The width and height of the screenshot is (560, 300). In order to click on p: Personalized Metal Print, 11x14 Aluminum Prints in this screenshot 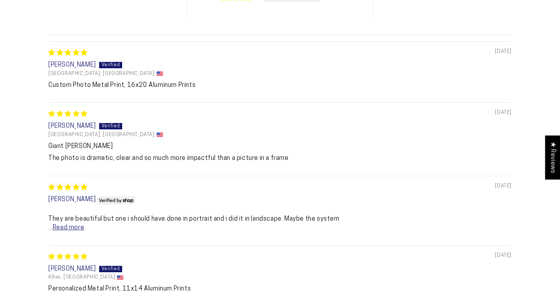, I will do `click(280, 289)`.